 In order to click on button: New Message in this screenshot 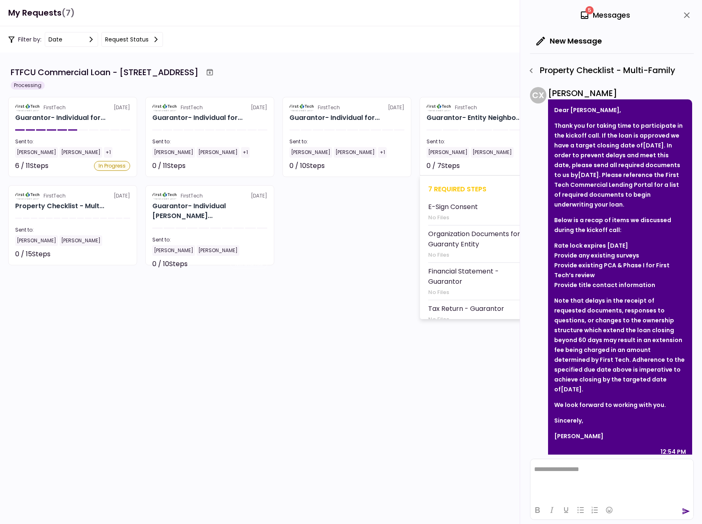, I will do `click(569, 41)`.